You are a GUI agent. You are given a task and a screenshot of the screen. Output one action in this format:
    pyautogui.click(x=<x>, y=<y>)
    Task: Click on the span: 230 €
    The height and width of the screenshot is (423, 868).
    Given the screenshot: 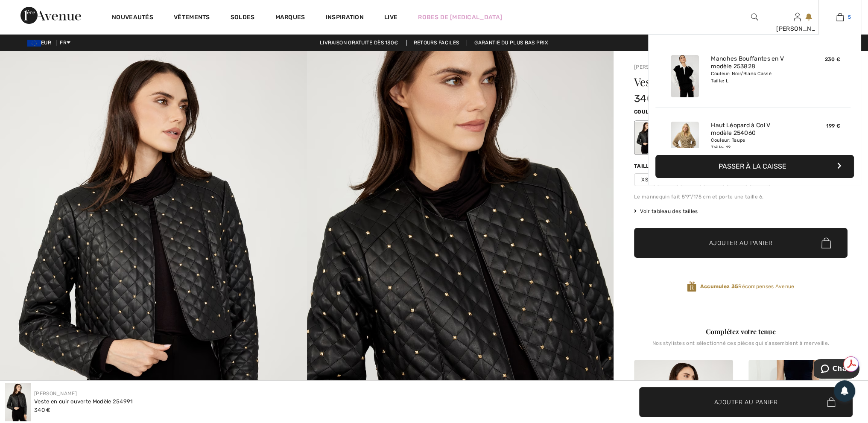 What is the action you would take?
    pyautogui.click(x=833, y=59)
    